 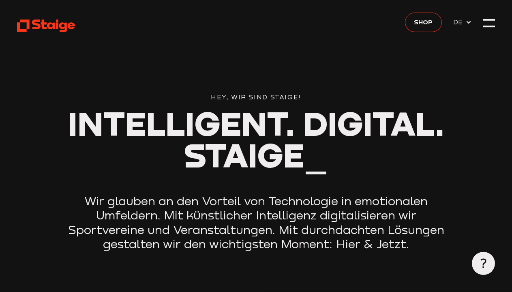 I want to click on span: Shop, so click(x=423, y=22).